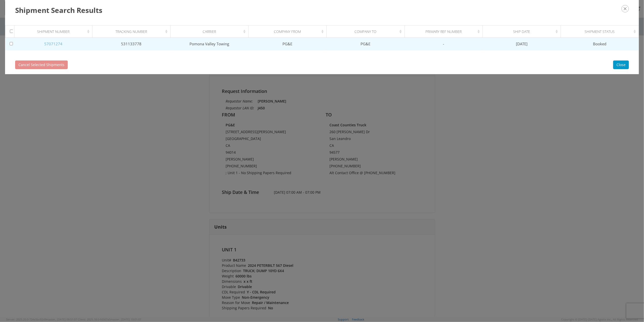  Describe the element at coordinates (367, 32) in the screenshot. I see `div: Company To` at that location.